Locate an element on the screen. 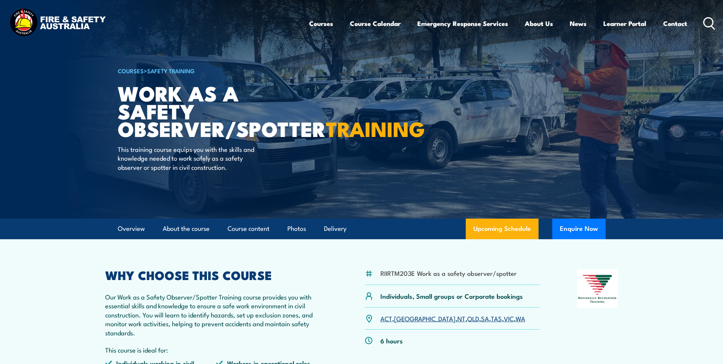 The width and height of the screenshot is (723, 364). a: NT is located at coordinates (461, 318).